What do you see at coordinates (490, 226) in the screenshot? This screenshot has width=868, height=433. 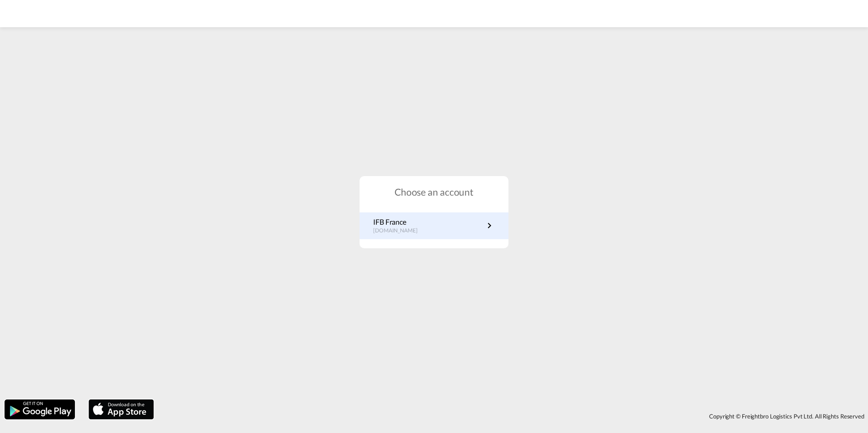 I see `md-icon: icon-chevron-right` at bounding box center [490, 226].